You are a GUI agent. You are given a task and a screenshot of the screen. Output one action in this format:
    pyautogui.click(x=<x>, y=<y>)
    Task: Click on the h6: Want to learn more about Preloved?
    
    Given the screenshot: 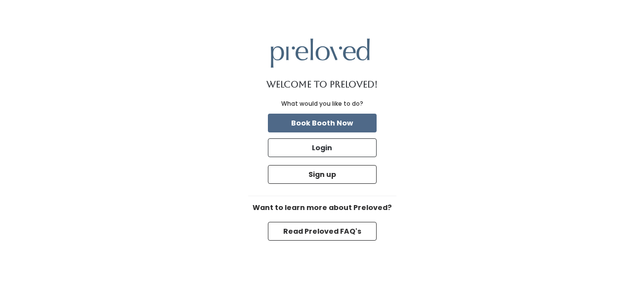 What is the action you would take?
    pyautogui.click(x=322, y=208)
    